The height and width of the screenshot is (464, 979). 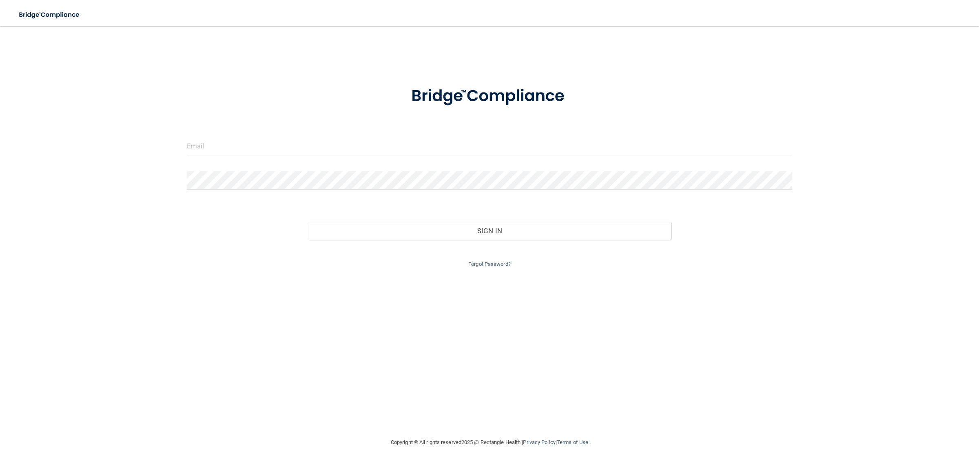 I want to click on div: Copyright © All rights reserved 2025 @ Rectangle Health | |, so click(x=489, y=442).